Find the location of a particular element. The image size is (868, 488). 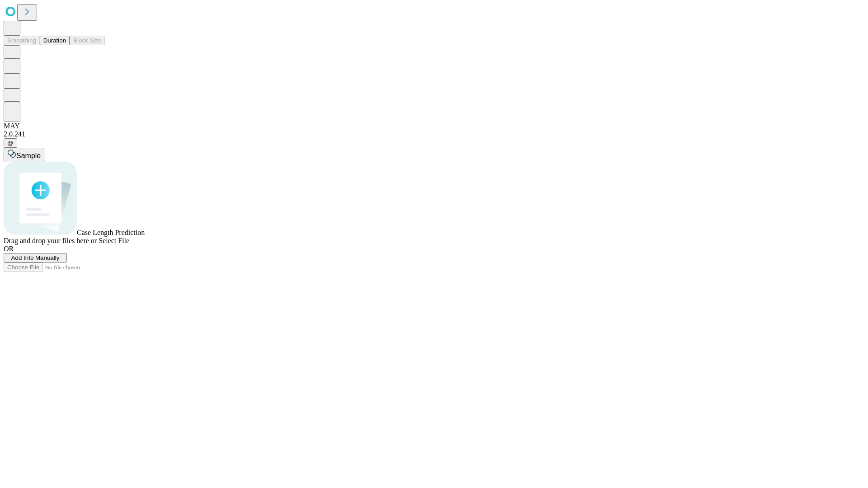

span: Sample is located at coordinates (28, 156).